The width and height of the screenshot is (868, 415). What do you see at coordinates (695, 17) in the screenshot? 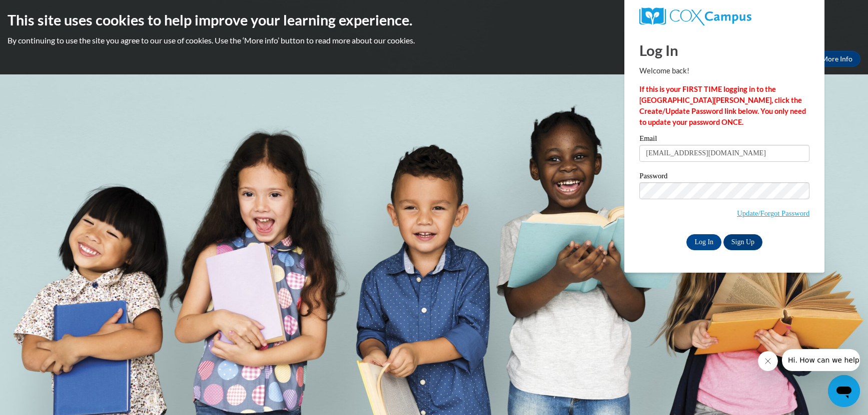
I see `img: COX Campus` at bounding box center [695, 17].